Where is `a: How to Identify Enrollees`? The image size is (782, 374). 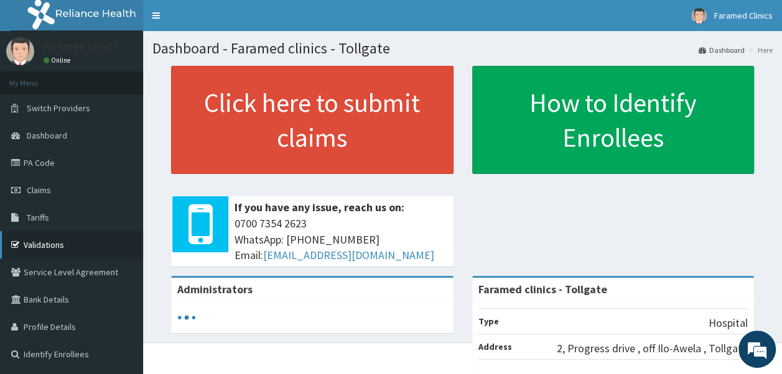
a: How to Identify Enrollees is located at coordinates (613, 120).